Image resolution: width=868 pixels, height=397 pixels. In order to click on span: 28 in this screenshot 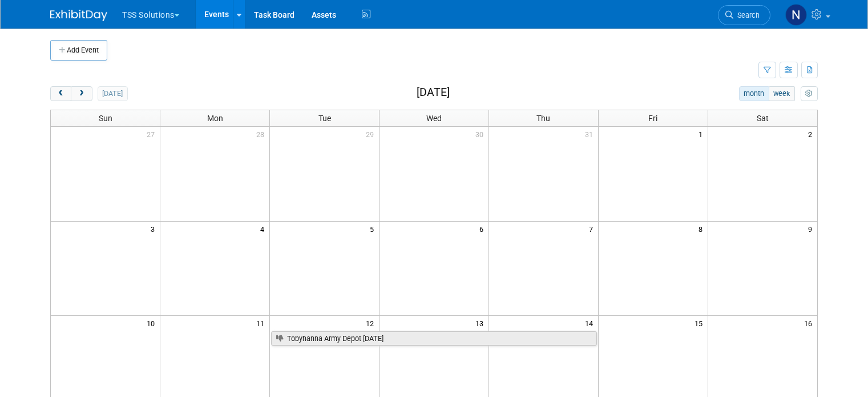, I will do `click(262, 133)`.